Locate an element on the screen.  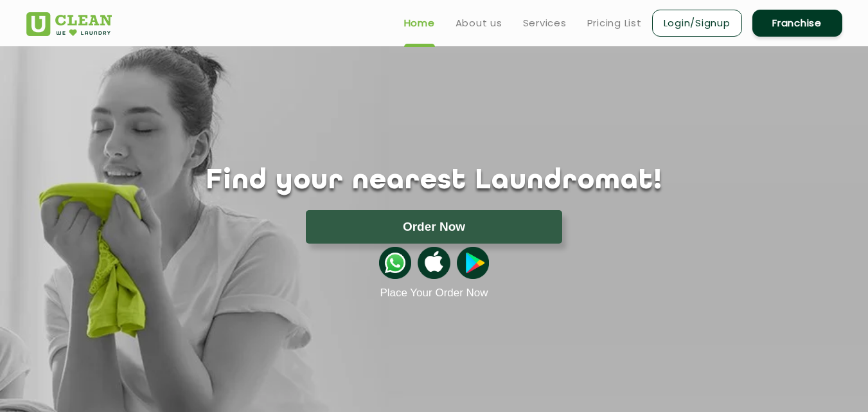
a: Login/Signup is located at coordinates (697, 23).